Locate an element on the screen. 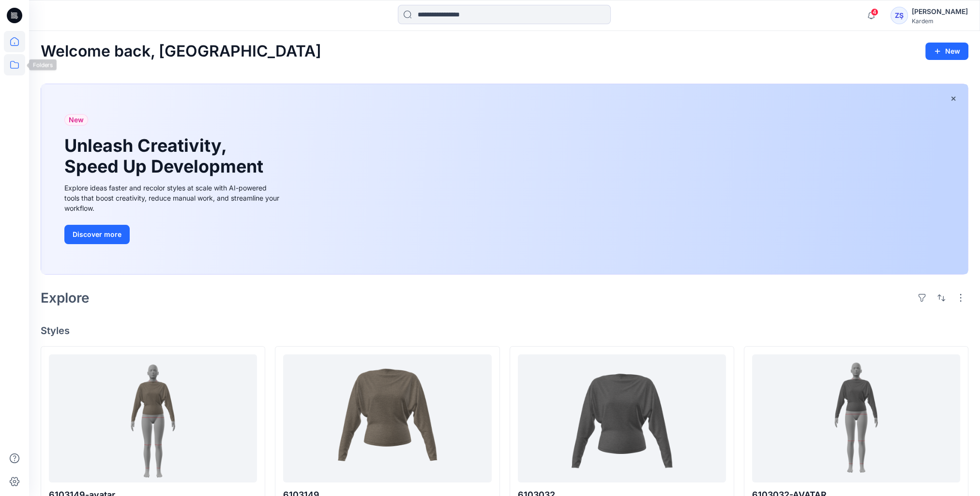 Image resolution: width=980 pixels, height=496 pixels. a: 6103149 is located at coordinates (387, 418).